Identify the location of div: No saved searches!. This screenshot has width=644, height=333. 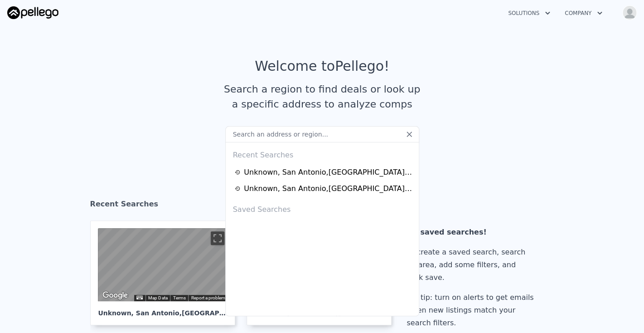
(472, 232).